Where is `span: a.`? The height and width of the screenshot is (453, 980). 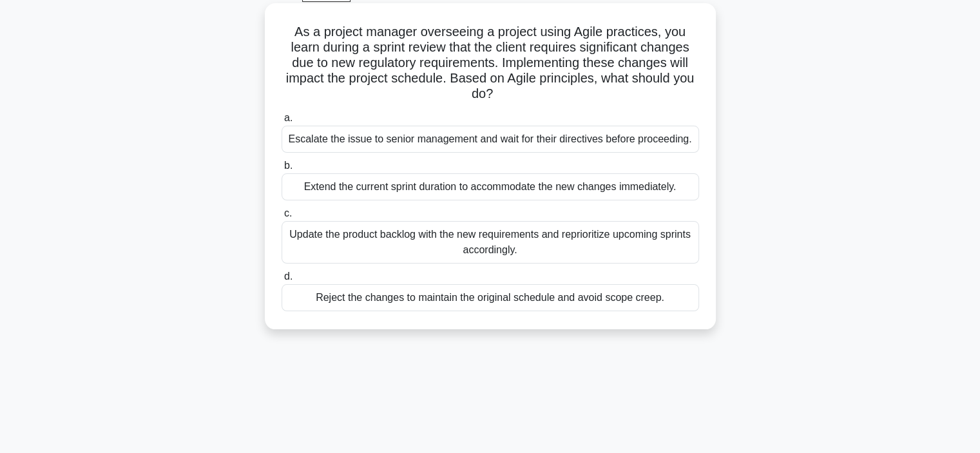 span: a. is located at coordinates (288, 117).